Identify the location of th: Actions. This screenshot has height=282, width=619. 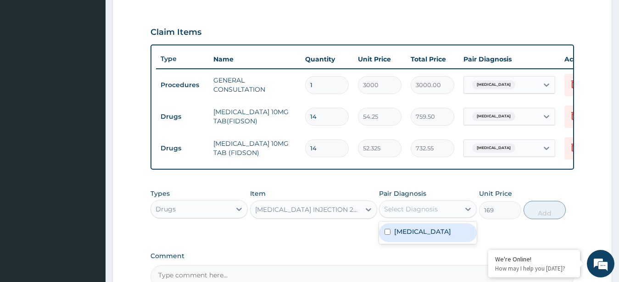
(582, 59).